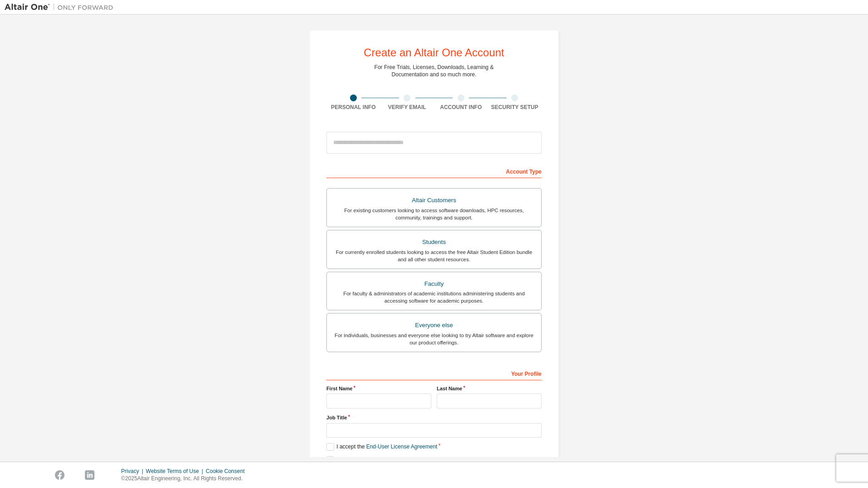  What do you see at coordinates (434, 53) in the screenshot?
I see `div: Create an Altair One Account` at bounding box center [434, 53].